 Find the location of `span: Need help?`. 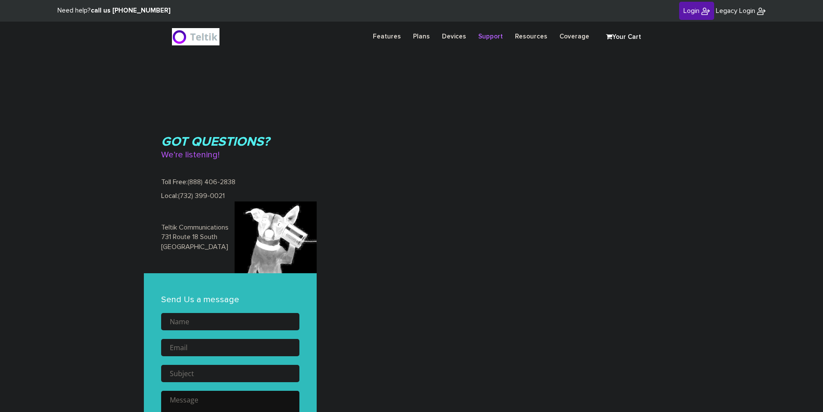

span: Need help? is located at coordinates (114, 10).